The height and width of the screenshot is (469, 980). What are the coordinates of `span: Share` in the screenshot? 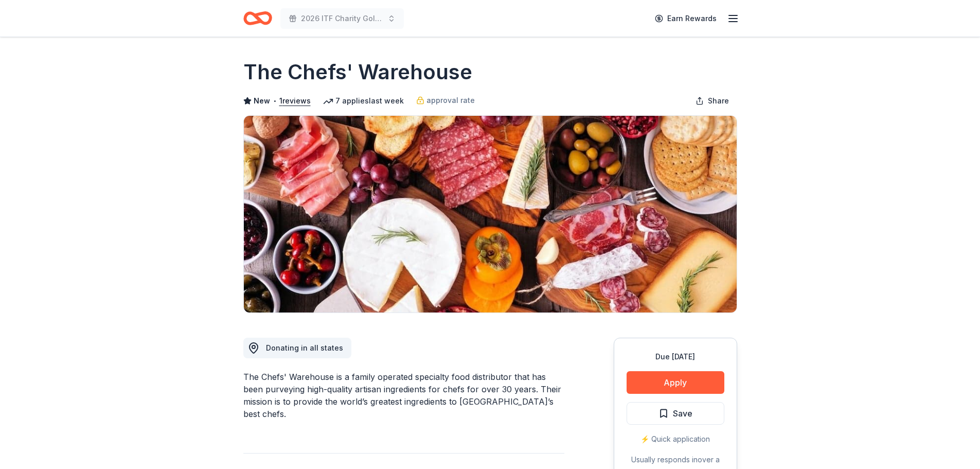 It's located at (719, 101).